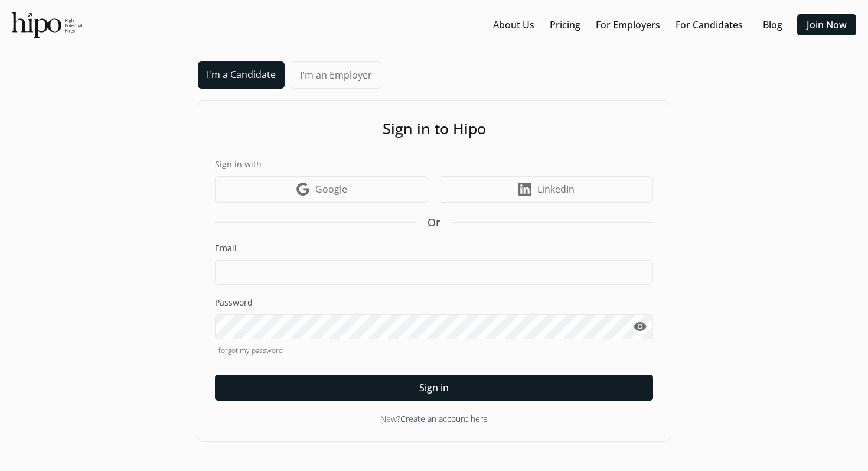 The width and height of the screenshot is (868, 471). Describe the element at coordinates (321, 189) in the screenshot. I see `a: Google` at that location.